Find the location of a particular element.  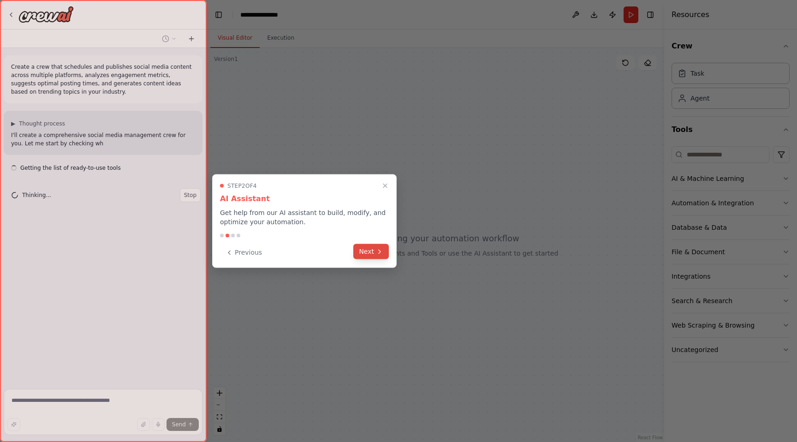

button: Next is located at coordinates (371, 251).